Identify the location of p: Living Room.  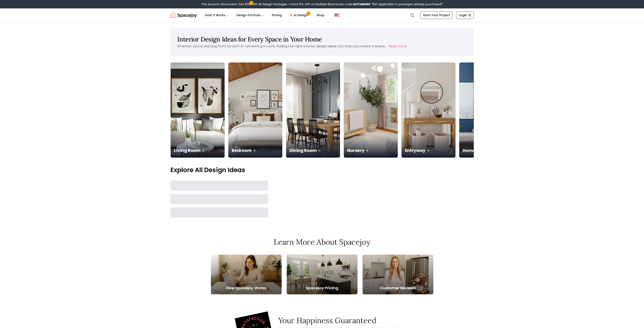
(198, 150).